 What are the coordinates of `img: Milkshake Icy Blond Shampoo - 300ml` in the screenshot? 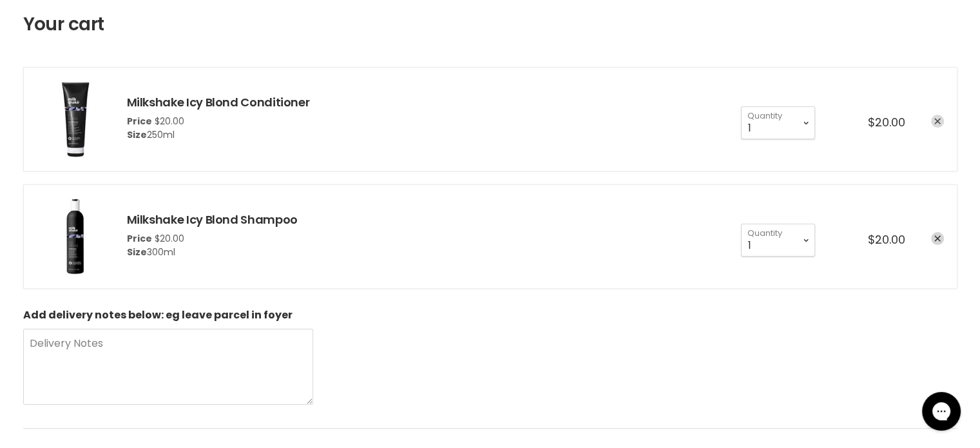 It's located at (76, 236).